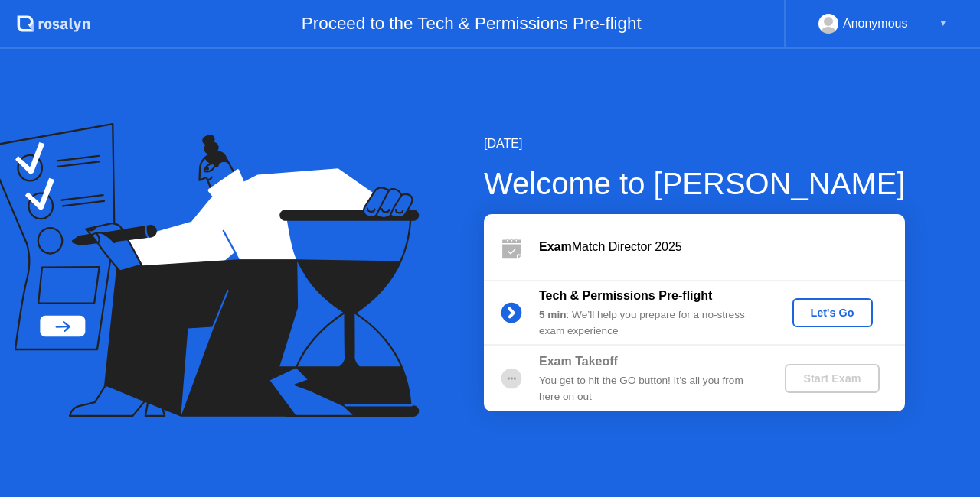 This screenshot has height=497, width=980. Describe the element at coordinates (875, 23) in the screenshot. I see `div: Anonymous` at that location.